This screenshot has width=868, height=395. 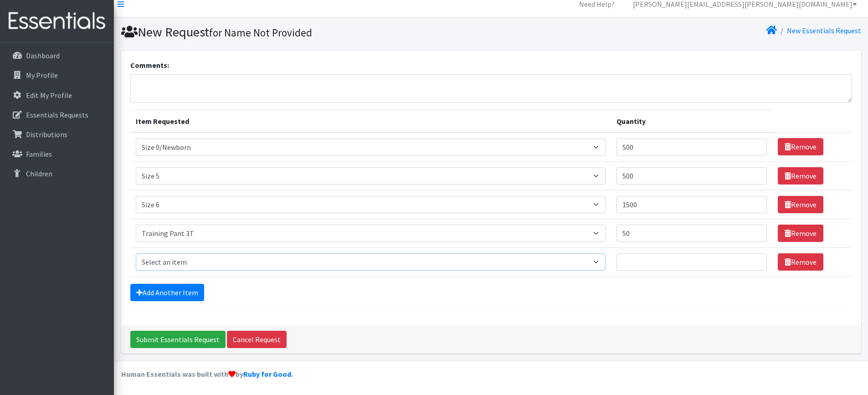 What do you see at coordinates (207, 374) in the screenshot?
I see `strong: Human Essentials was built with by .` at bounding box center [207, 374].